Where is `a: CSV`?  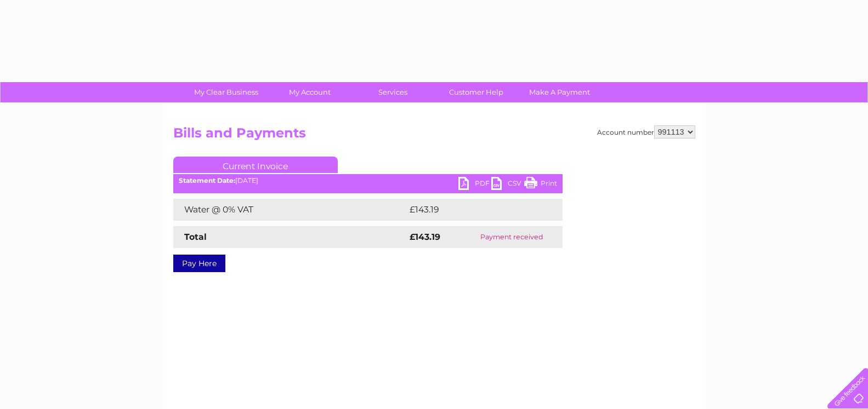
a: CSV is located at coordinates (508, 185).